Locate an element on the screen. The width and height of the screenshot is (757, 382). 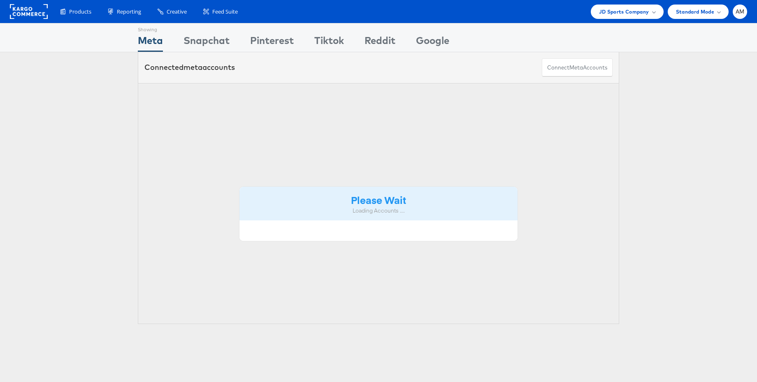
div: Tiktok is located at coordinates (329, 42).